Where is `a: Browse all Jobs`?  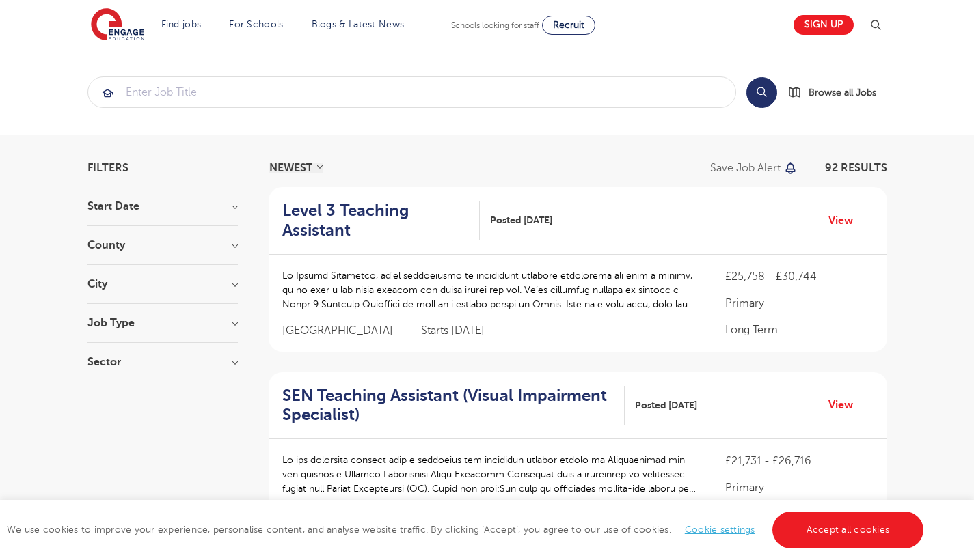 a: Browse all Jobs is located at coordinates (837, 93).